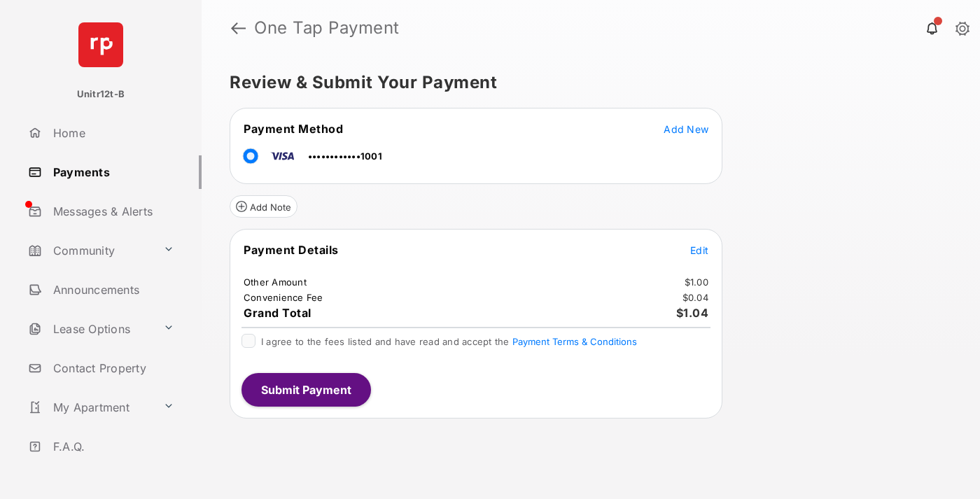  Describe the element at coordinates (112, 211) in the screenshot. I see `a: Messages & Alerts` at that location.